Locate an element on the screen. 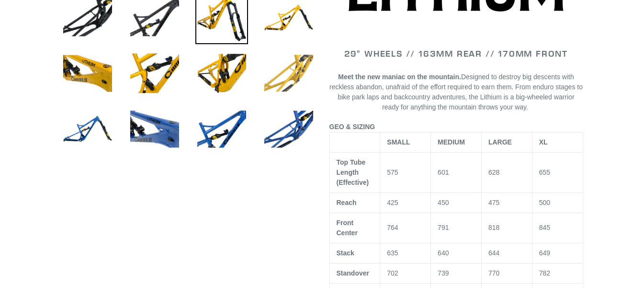  td: 845 is located at coordinates (558, 228).